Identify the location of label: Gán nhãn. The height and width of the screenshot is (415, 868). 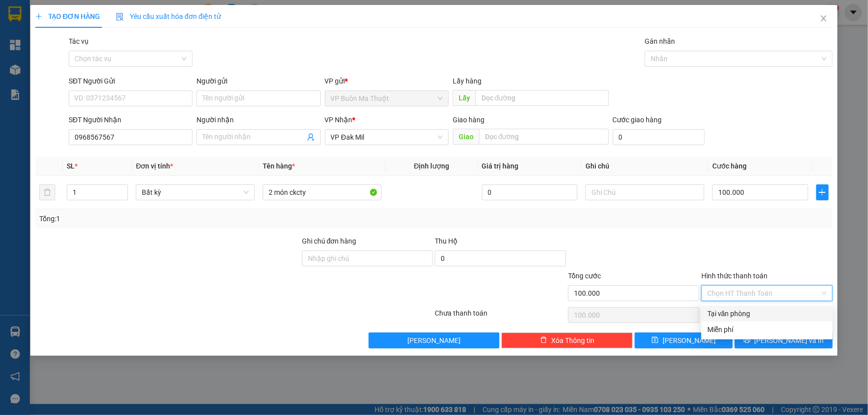
(660, 41).